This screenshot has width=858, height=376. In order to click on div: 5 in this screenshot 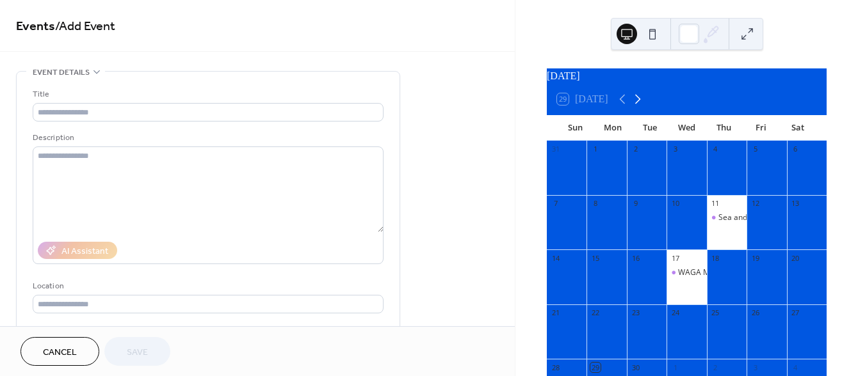, I will do `click(755, 149)`.